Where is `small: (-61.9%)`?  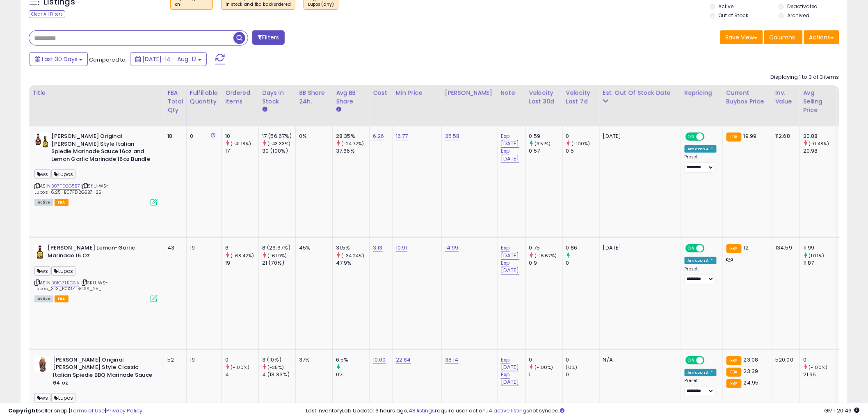 small: (-61.9%) is located at coordinates (277, 255).